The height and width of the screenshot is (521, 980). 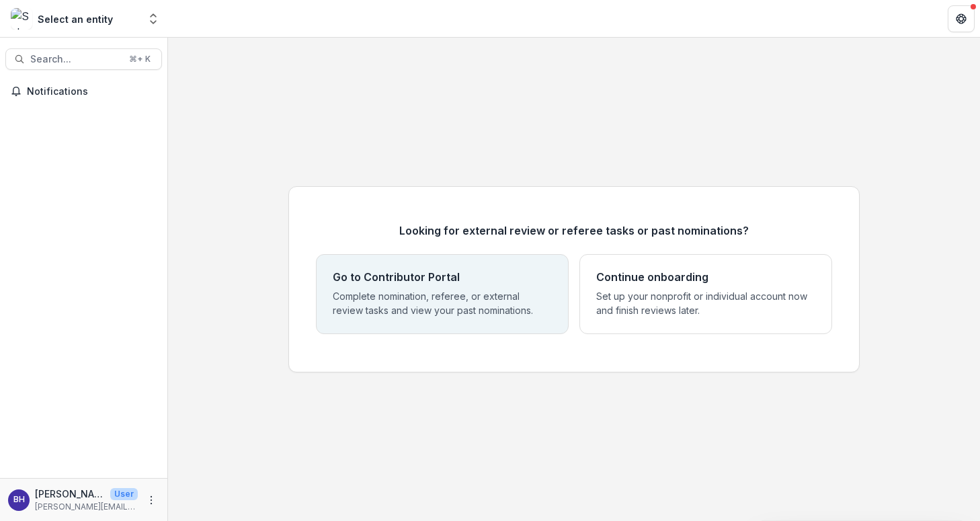 What do you see at coordinates (140, 60) in the screenshot?
I see `div: ⌘ + K` at bounding box center [140, 60].